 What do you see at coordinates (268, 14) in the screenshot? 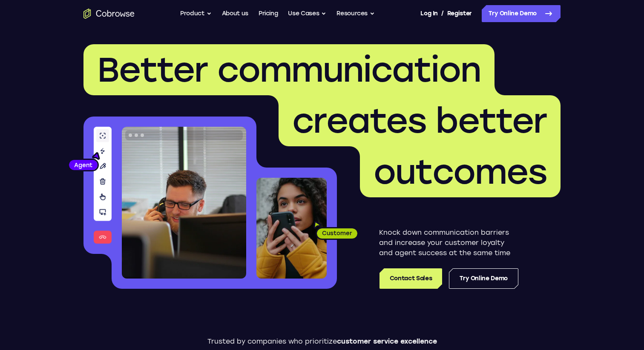
I see `a: Pricing` at bounding box center [268, 14].